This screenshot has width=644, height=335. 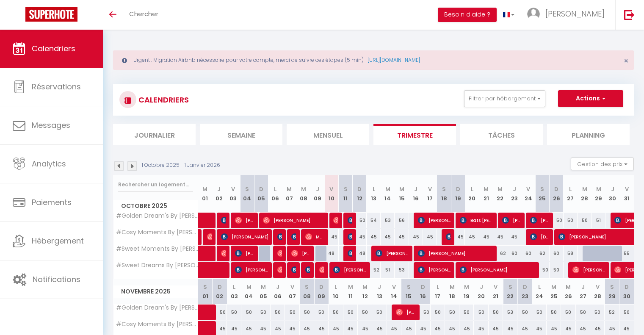 I want to click on abbr: J, so click(x=416, y=189).